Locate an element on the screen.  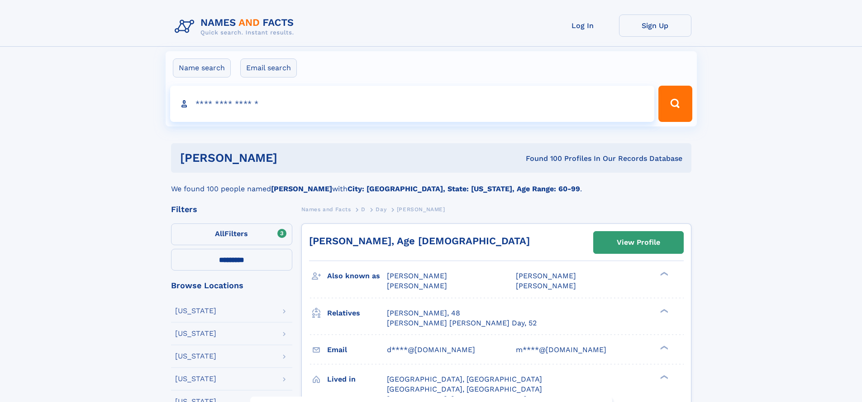
span: D is located at coordinates (364, 209).